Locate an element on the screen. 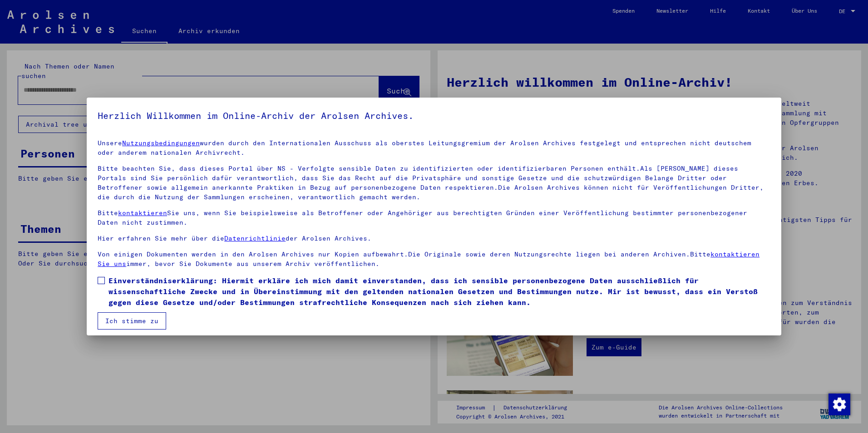 This screenshot has height=433, width=868. p: Von einigen Dokumenten werden in den Arolsen Archives nur Kopien aufbewahrt.Die Originale sowie d... is located at coordinates (434, 259).